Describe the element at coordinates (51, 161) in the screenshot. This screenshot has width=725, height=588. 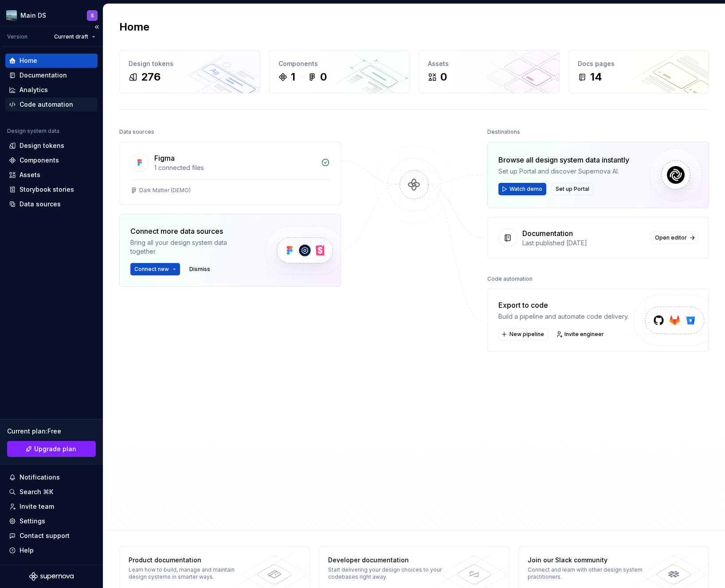
I see `a: Components` at that location.